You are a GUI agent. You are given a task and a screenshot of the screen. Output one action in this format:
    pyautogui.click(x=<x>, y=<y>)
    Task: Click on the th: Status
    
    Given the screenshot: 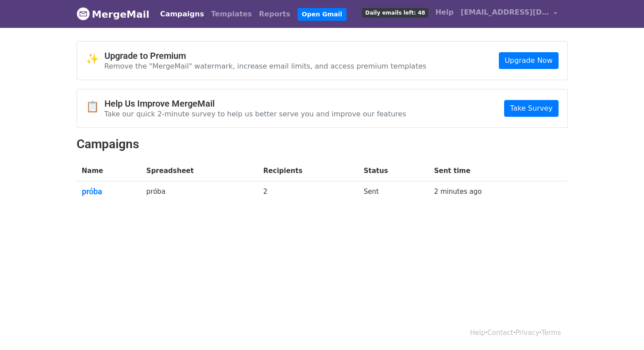 What is the action you would take?
    pyautogui.click(x=393, y=170)
    